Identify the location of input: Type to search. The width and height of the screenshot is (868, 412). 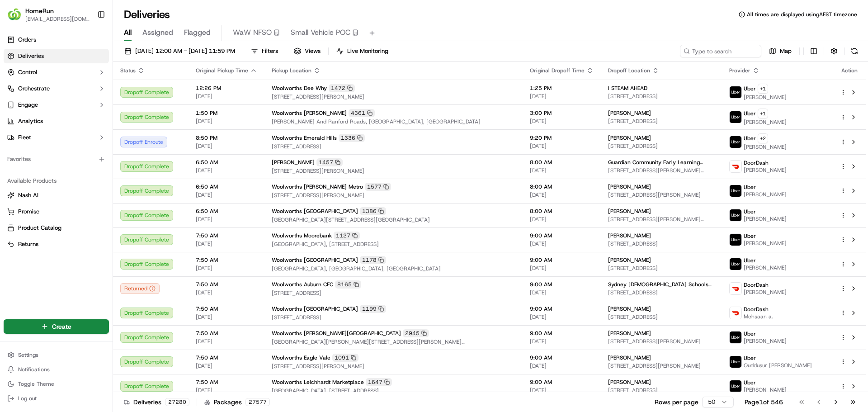
(720, 51).